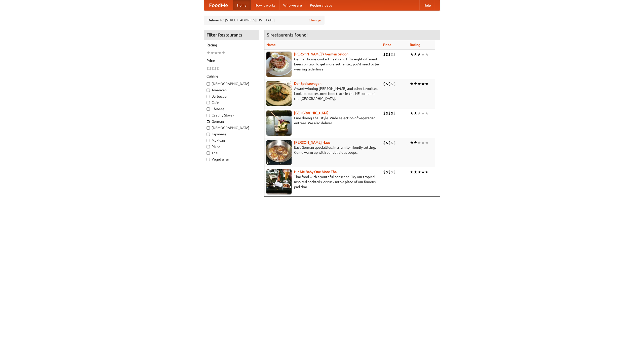 Image resolution: width=644 pixels, height=356 pixels. Describe the element at coordinates (387, 45) in the screenshot. I see `a: Price` at that location.